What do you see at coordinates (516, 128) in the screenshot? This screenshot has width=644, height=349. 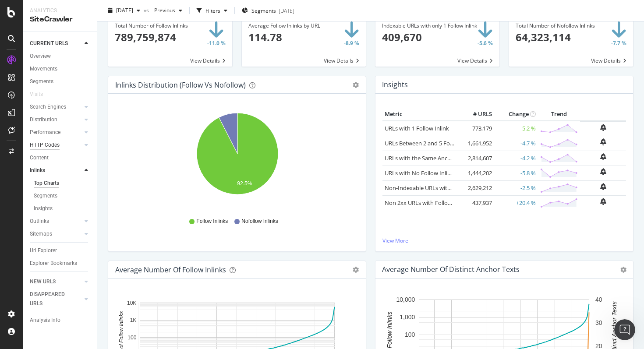 I see `td: -5.2 %` at bounding box center [516, 128].